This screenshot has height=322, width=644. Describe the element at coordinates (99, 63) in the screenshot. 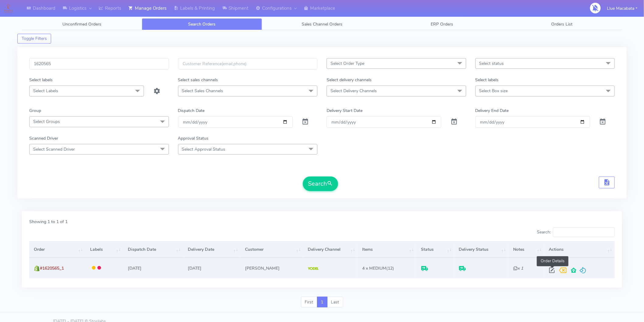

I see `input: Order Id` at that location.